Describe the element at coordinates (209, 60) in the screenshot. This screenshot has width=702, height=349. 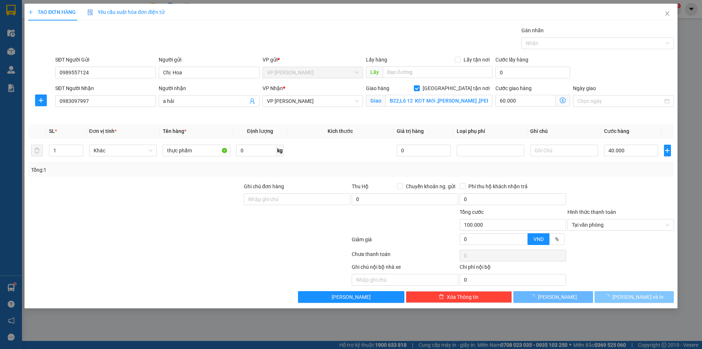
I see `div: Người gửi` at that location.